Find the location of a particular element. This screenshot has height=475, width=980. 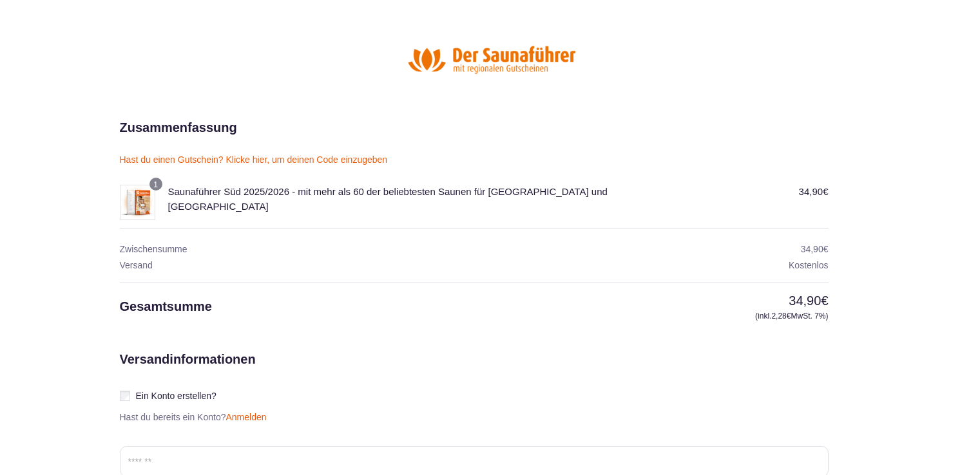

span: 1 is located at coordinates (155, 185).